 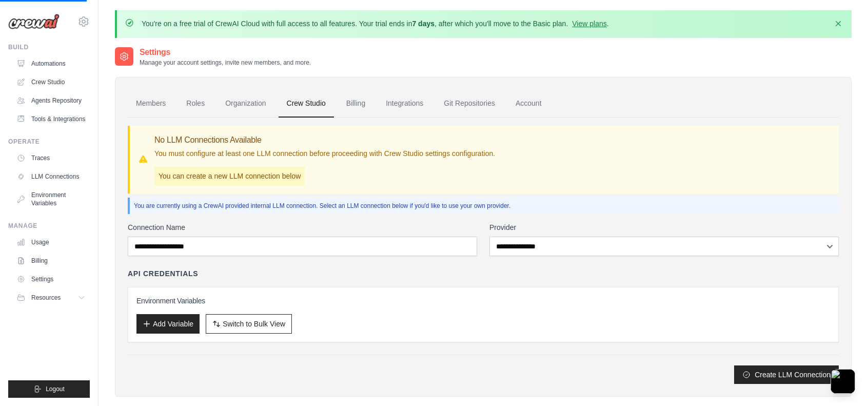 What do you see at coordinates (484, 206) in the screenshot?
I see `p: You are currently using a CrewAI provided internal LLM connection. Select an LLM connection below...` at bounding box center [484, 206].